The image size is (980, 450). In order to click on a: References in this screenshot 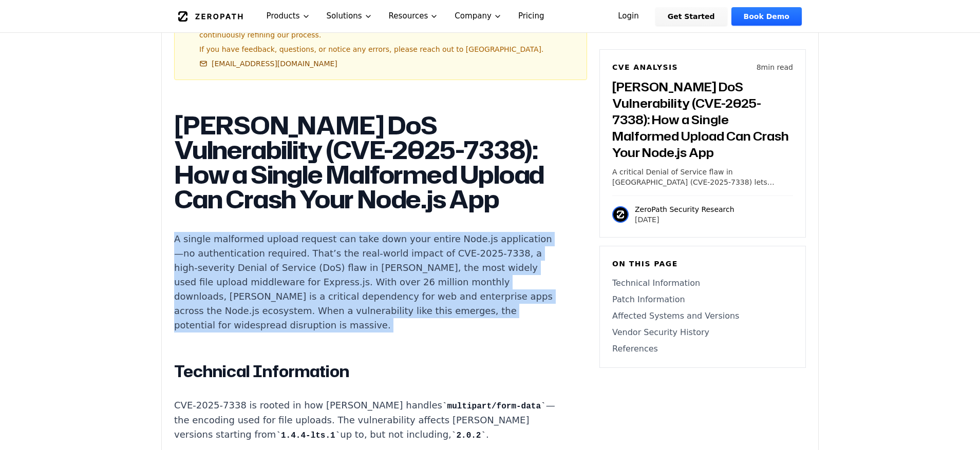, I will do `click(702, 349)`.